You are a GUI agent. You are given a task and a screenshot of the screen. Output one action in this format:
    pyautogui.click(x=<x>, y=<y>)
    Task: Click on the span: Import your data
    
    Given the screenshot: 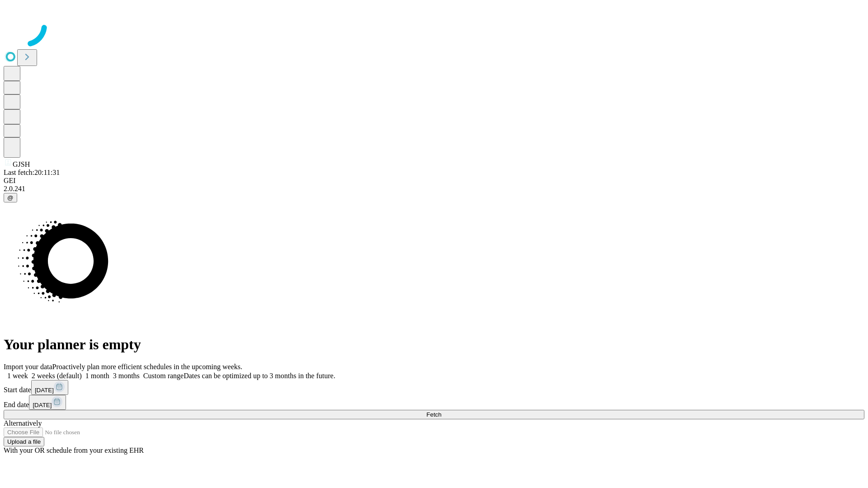 What is the action you would take?
    pyautogui.click(x=28, y=367)
    